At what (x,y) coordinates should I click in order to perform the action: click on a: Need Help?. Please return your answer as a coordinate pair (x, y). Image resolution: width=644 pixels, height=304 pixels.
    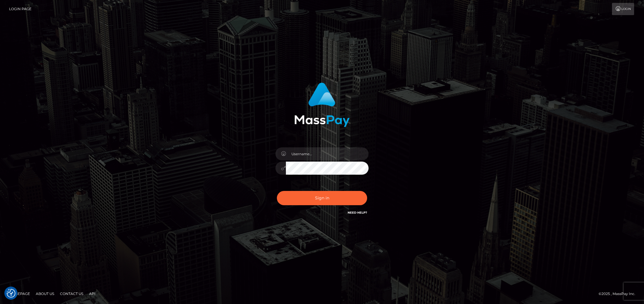
    Looking at the image, I should click on (357, 213).